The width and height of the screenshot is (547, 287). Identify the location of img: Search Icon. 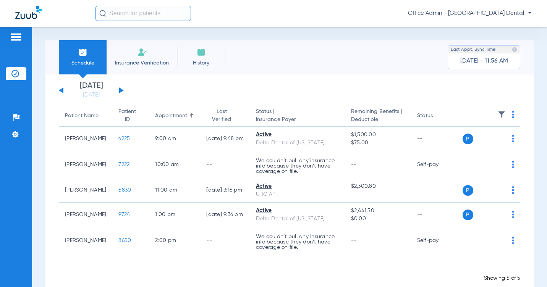
(103, 13).